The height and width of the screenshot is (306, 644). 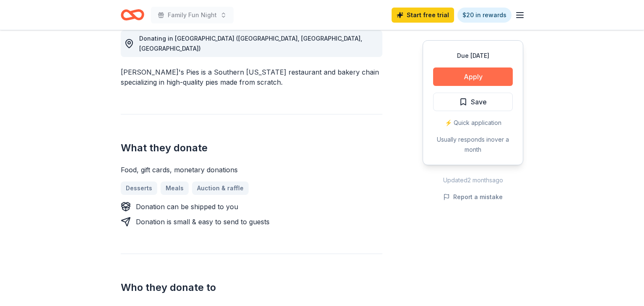 What do you see at coordinates (473, 102) in the screenshot?
I see `button: Save` at bounding box center [473, 102].